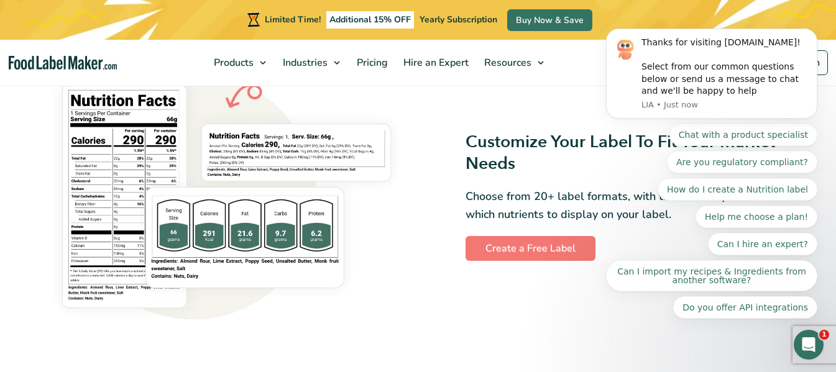  What do you see at coordinates (434, 63) in the screenshot?
I see `a: Hire an Expert` at bounding box center [434, 63].